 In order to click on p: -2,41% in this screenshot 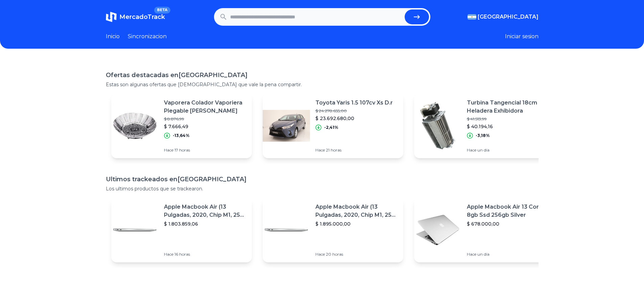, I will do `click(332, 128)`.